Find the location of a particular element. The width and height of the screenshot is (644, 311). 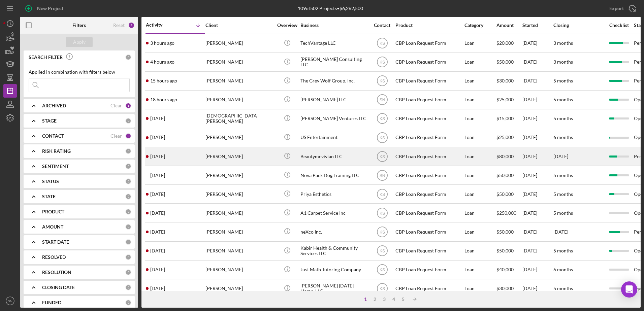

div: Started is located at coordinates (538, 25).